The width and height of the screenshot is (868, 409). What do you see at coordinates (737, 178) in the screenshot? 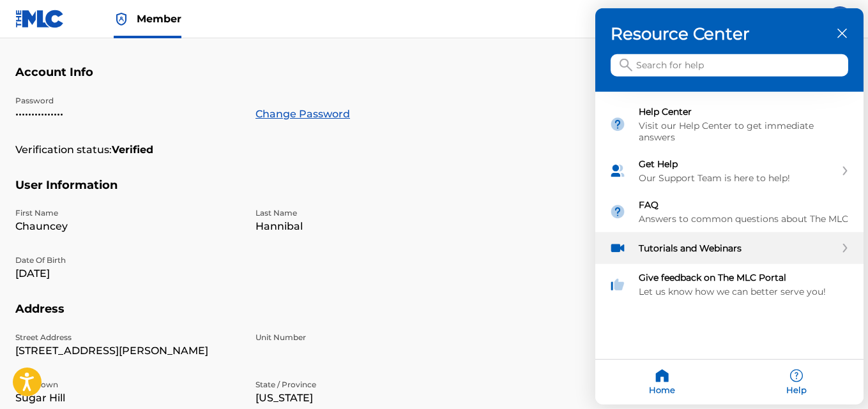
I see `div: Our Support Team is here to help!` at bounding box center [737, 178].